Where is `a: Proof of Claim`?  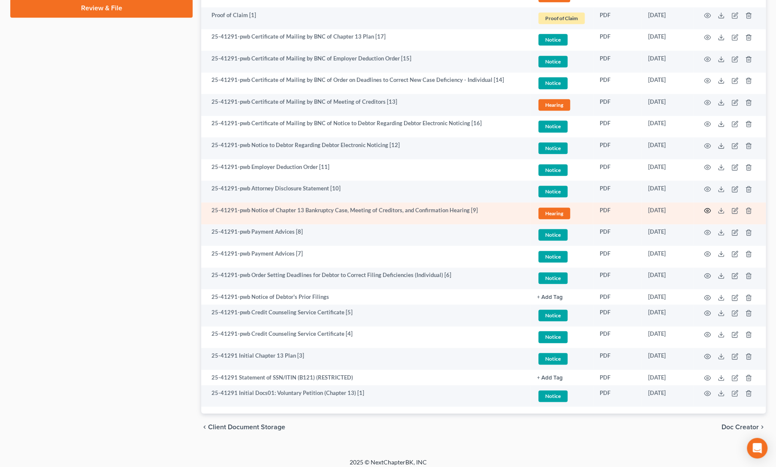 a: Proof of Claim is located at coordinates (562, 18).